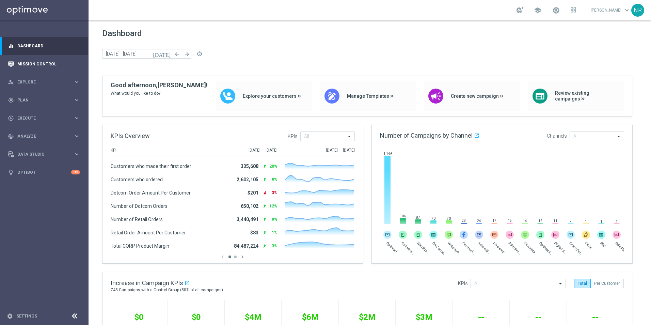  What do you see at coordinates (41, 154) in the screenshot?
I see `div: Data Studio` at bounding box center [41, 154].